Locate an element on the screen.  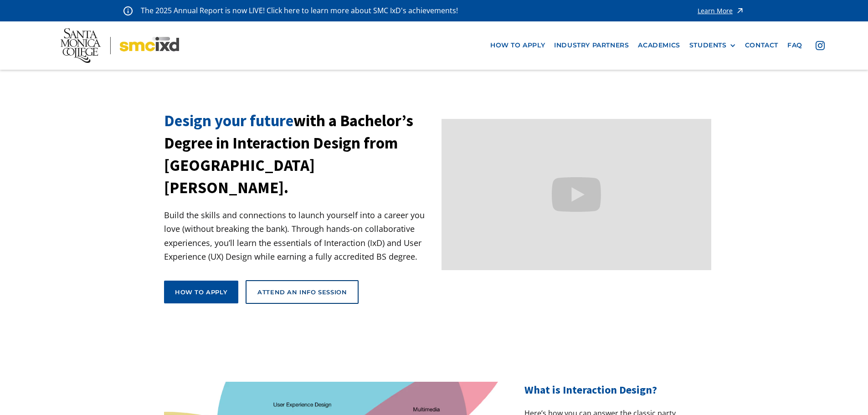
div: How to apply is located at coordinates (201, 292).